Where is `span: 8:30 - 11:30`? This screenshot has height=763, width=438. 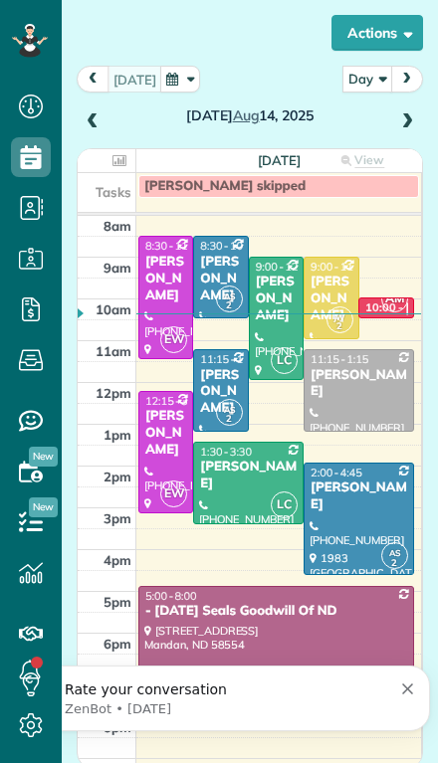
span: 8:30 - 11:30 is located at coordinates (174, 246).